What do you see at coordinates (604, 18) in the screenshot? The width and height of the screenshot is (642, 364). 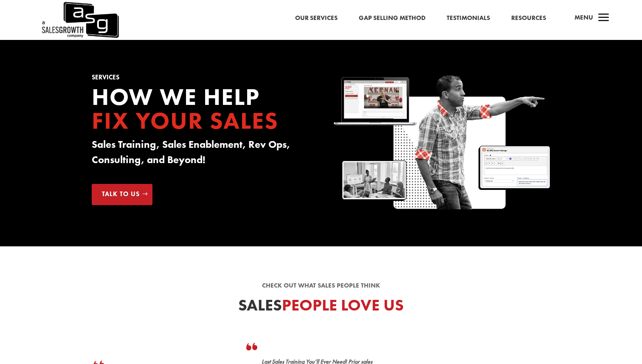 I see `span: a` at bounding box center [604, 18].